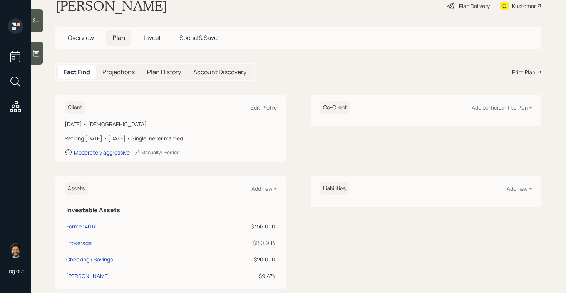 This screenshot has height=293, width=566. What do you see at coordinates (239, 259) in the screenshot?
I see `div: $20,000` at bounding box center [239, 259].